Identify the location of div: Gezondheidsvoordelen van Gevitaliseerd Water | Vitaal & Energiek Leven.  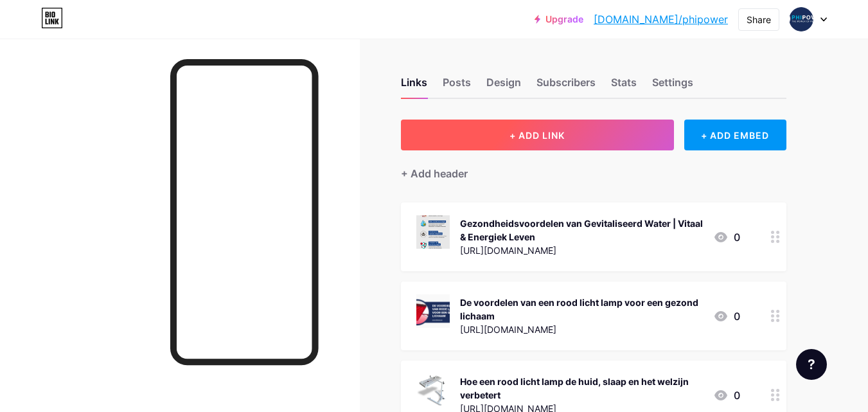
(581, 230).